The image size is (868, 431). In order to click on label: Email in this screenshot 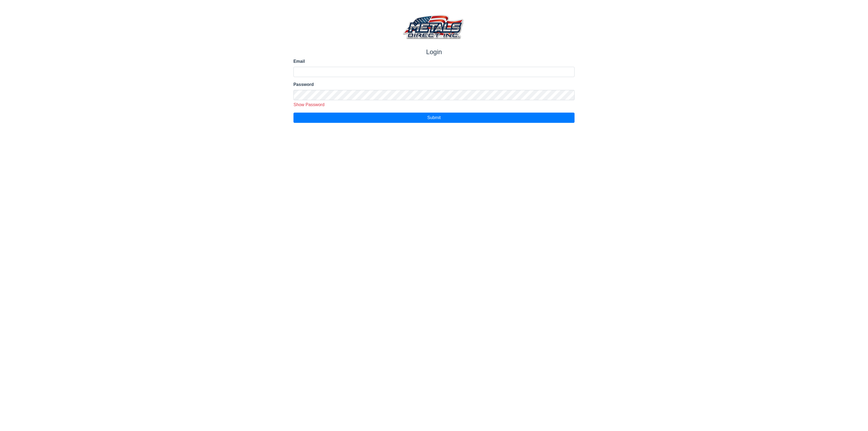, I will do `click(434, 62)`.